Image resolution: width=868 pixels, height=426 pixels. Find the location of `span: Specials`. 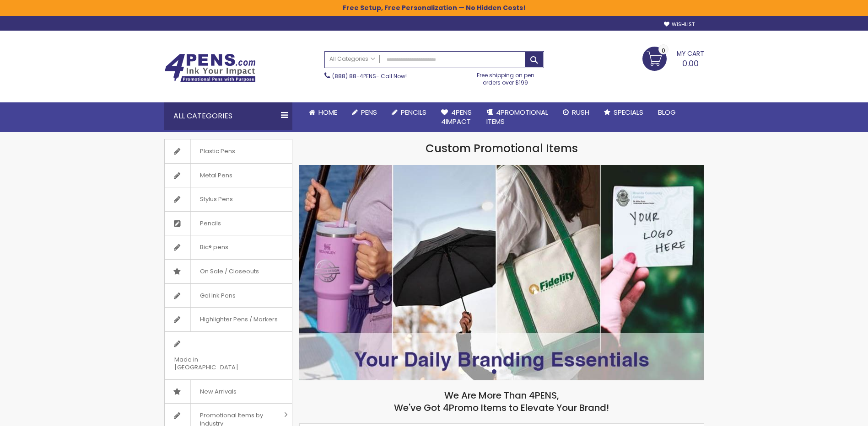

span: Specials is located at coordinates (628, 112).